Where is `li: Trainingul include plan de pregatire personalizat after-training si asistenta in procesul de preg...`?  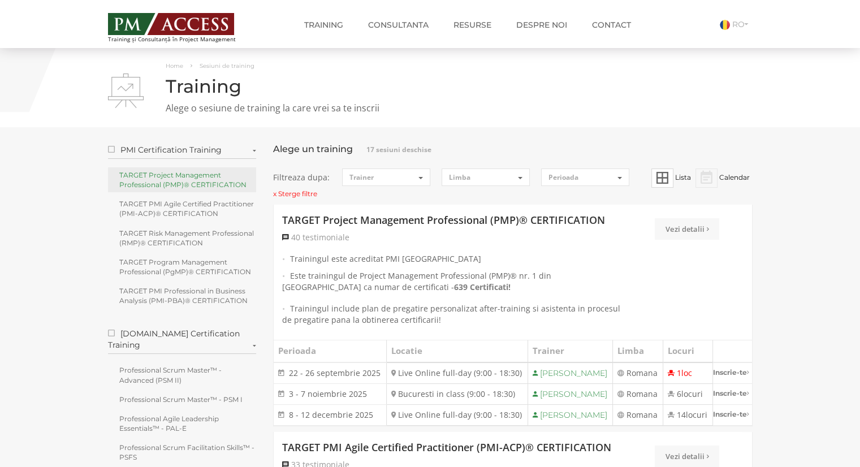
li: Trainingul include plan de pregatire personalizat after-training si asistenta in procesul de preg... is located at coordinates (453, 314).